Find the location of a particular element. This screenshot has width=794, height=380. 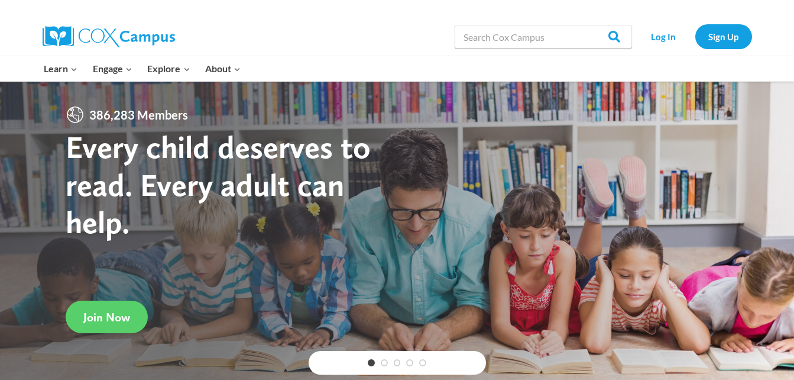

a: Log In is located at coordinates (664, 36).